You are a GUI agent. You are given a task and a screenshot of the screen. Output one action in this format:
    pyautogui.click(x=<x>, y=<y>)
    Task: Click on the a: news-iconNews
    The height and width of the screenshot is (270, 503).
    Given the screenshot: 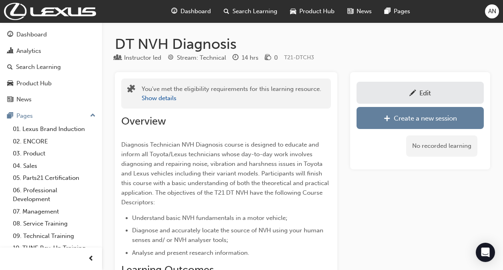 What is the action you would take?
    pyautogui.click(x=360, y=11)
    